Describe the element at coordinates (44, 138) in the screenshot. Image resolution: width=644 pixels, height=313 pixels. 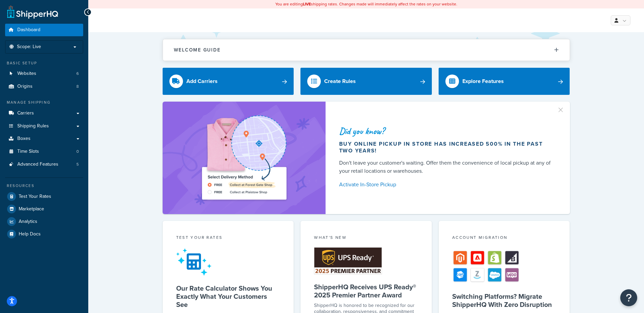
I see `li: Boxes` at that location.